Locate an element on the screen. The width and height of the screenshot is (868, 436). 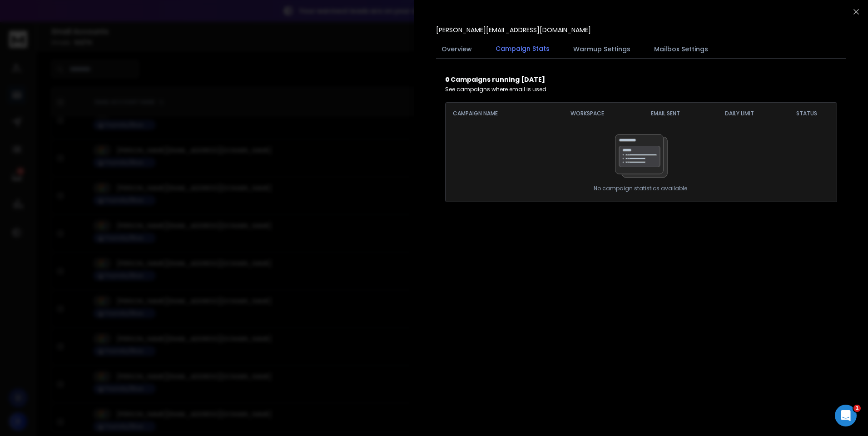
th: STATUS is located at coordinates (806, 114).